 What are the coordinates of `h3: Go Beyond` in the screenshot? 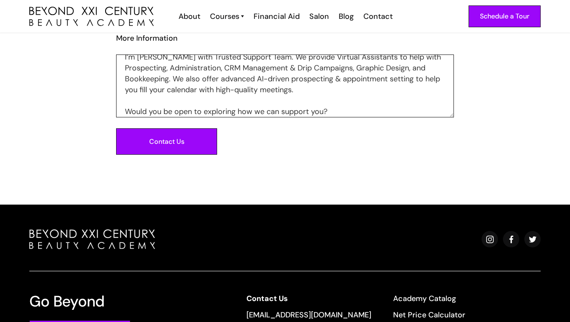 It's located at (67, 301).